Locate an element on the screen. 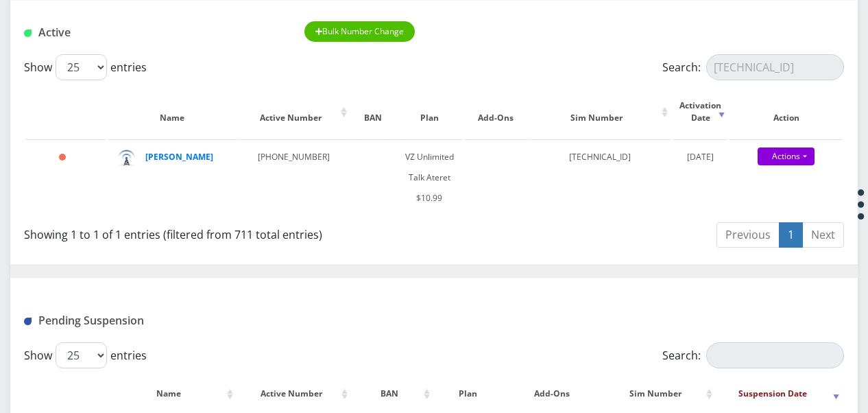  img: Pending Suspension is located at coordinates (28, 321).